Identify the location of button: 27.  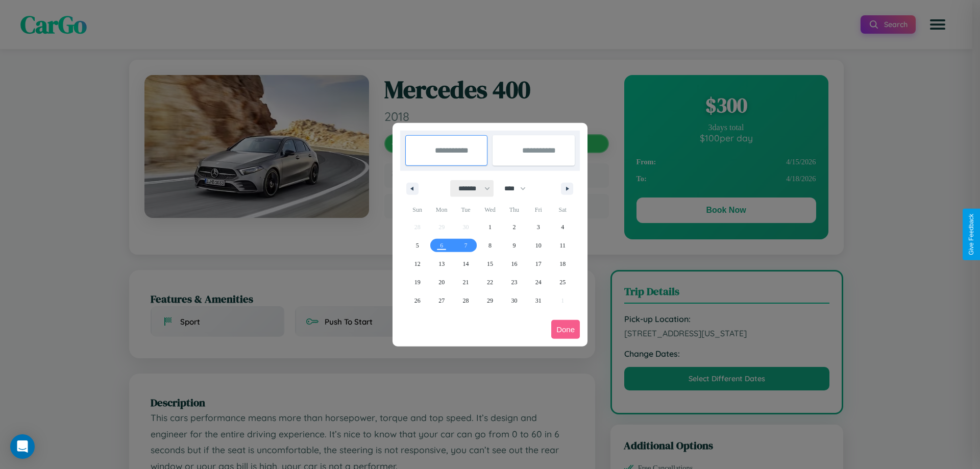
(441, 300).